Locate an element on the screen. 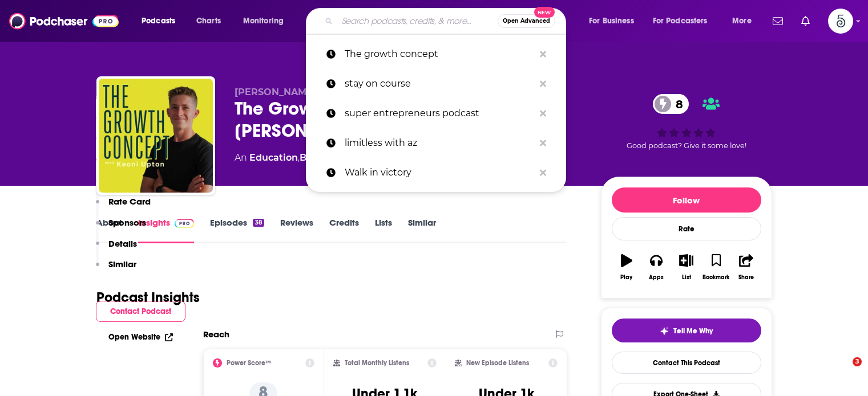 The height and width of the screenshot is (396, 868). a: Reviews is located at coordinates (297, 230).